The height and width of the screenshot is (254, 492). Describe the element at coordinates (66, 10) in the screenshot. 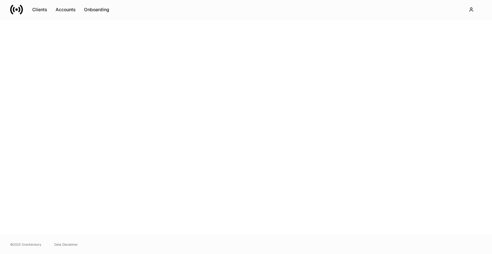

I see `div: Accounts` at that location.